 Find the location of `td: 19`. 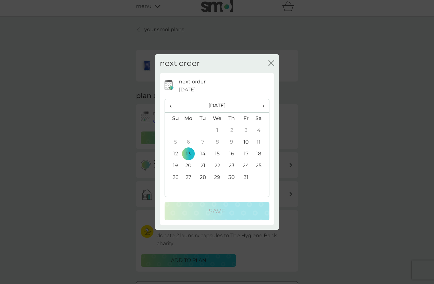

td: 19 is located at coordinates (173, 165).